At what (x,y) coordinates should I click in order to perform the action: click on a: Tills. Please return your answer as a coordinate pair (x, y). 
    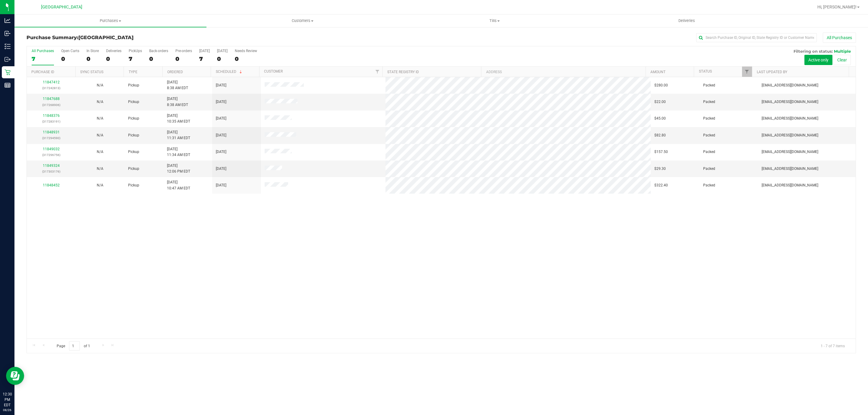
    Looking at the image, I should click on (494, 21).